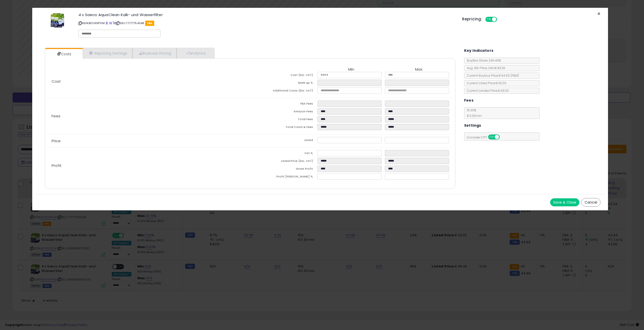 Image resolution: width=644 pixels, height=330 pixels. Describe the element at coordinates (111, 23) in the screenshot. I see `a: All offer listings` at that location.